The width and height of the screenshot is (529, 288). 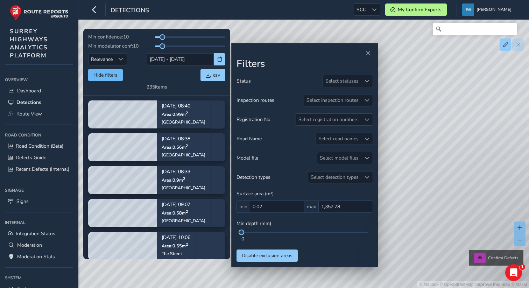 What do you see at coordinates (248, 158) in the screenshot?
I see `span: Model file` at bounding box center [248, 158].